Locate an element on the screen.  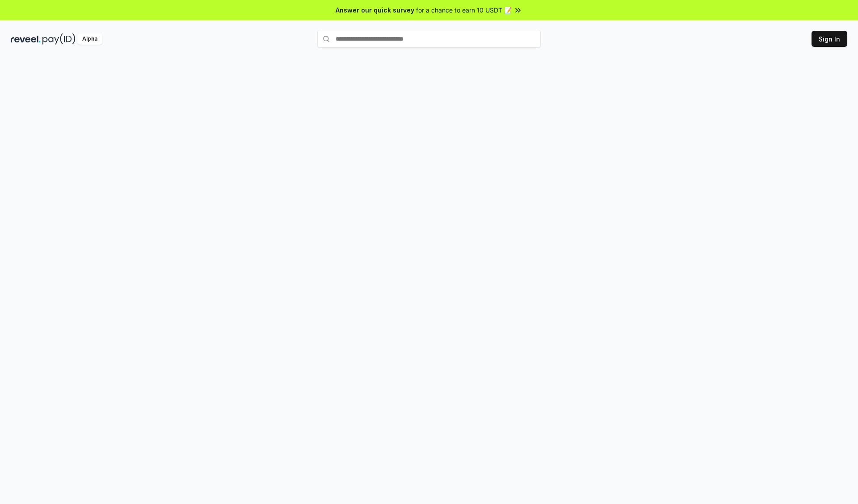
div: Alpha is located at coordinates (90, 39).